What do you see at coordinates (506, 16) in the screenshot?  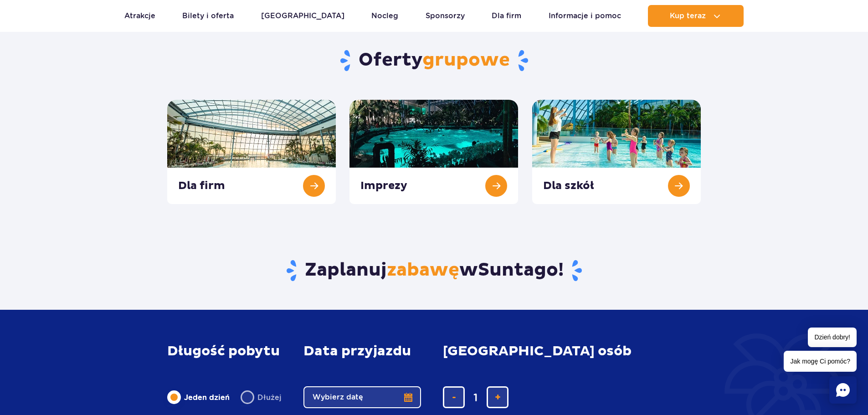 I see `a: Dla firm` at bounding box center [506, 16].